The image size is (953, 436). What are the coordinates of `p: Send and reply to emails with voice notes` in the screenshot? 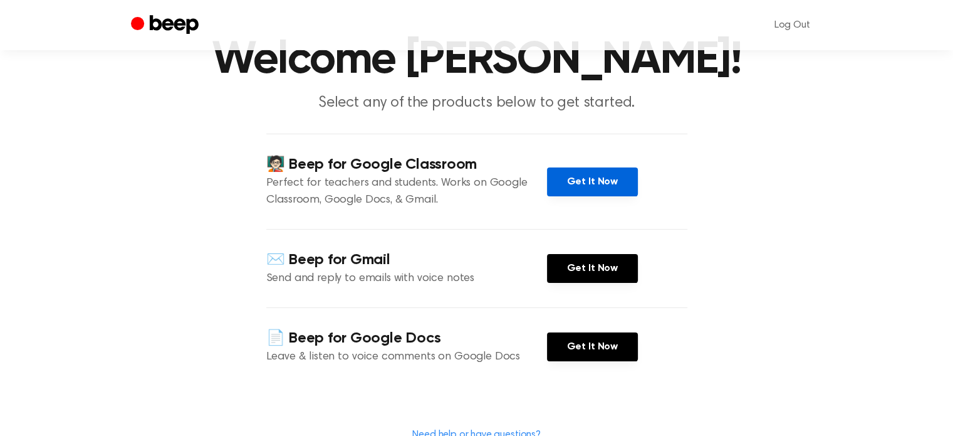 It's located at (407, 278).